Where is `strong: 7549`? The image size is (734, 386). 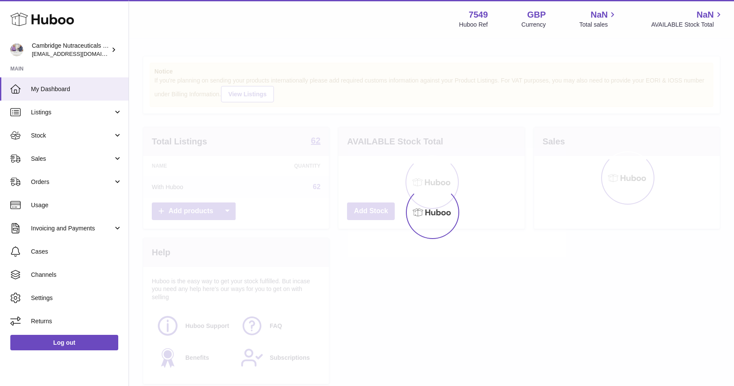 strong: 7549 is located at coordinates (478, 15).